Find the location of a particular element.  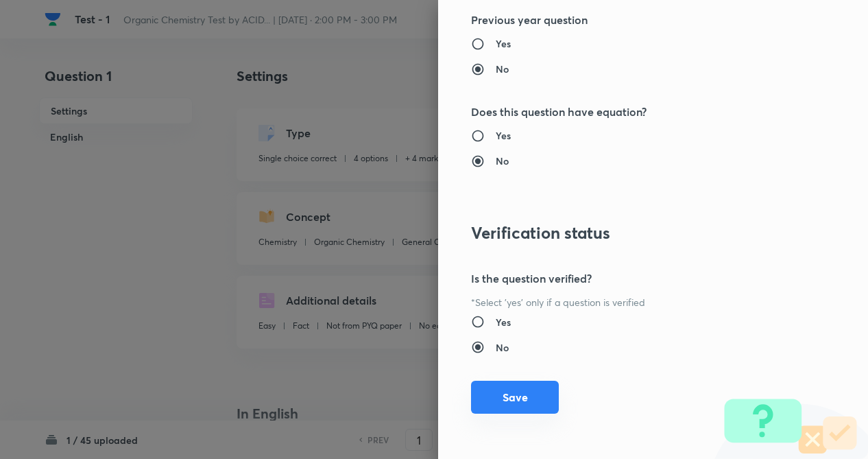

h3: Verification status is located at coordinates (630, 233).